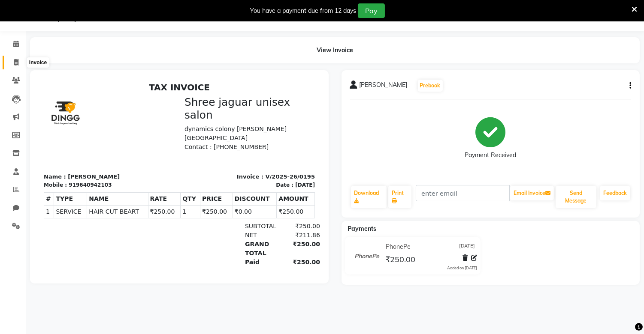 The image size is (644, 334). What do you see at coordinates (216, 133) in the screenshot?
I see `td: ₹0.00` at bounding box center [216, 133].